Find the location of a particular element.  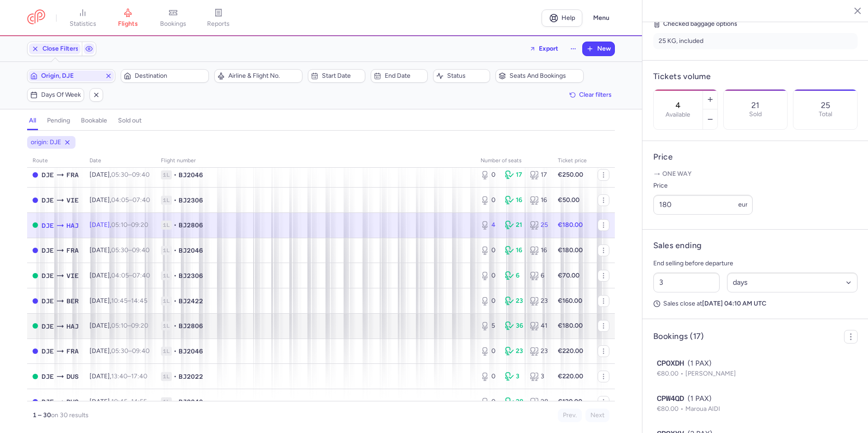

span: DJE is located at coordinates (48, 225).